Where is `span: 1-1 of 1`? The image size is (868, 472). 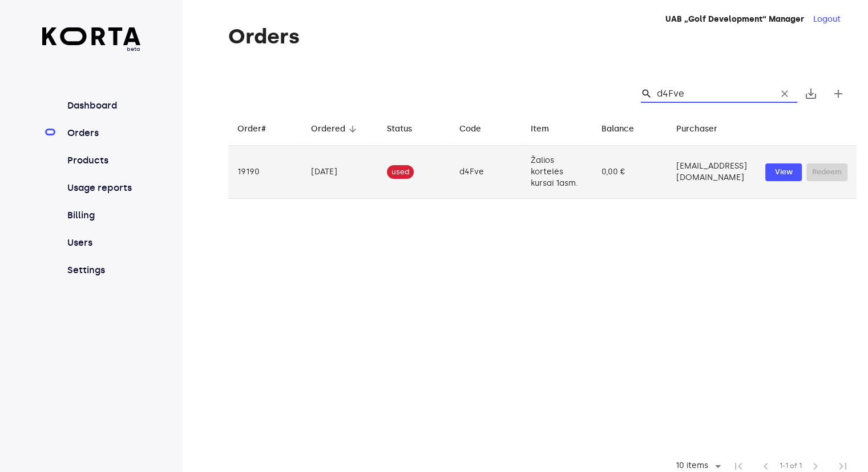
span: 1-1 of 1 is located at coordinates (790, 466).